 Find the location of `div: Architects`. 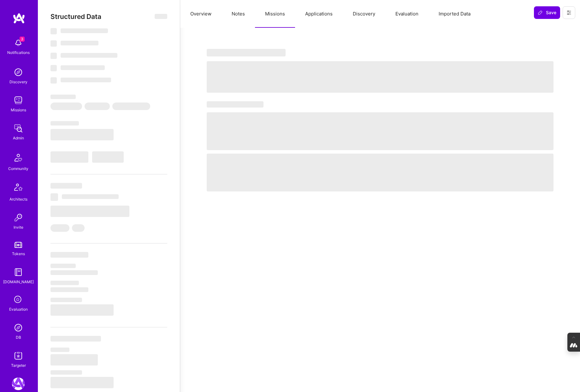

div: Architects is located at coordinates (18, 199).